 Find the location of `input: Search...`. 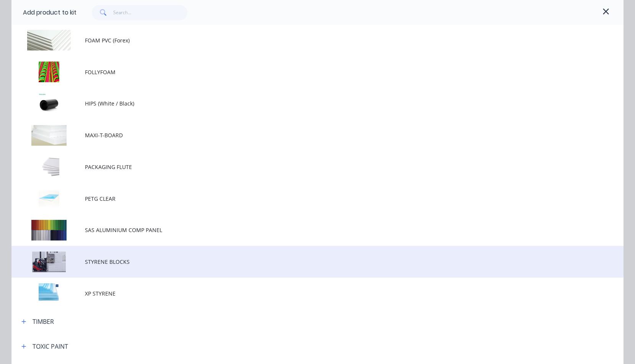

input: Search... is located at coordinates (150, 12).